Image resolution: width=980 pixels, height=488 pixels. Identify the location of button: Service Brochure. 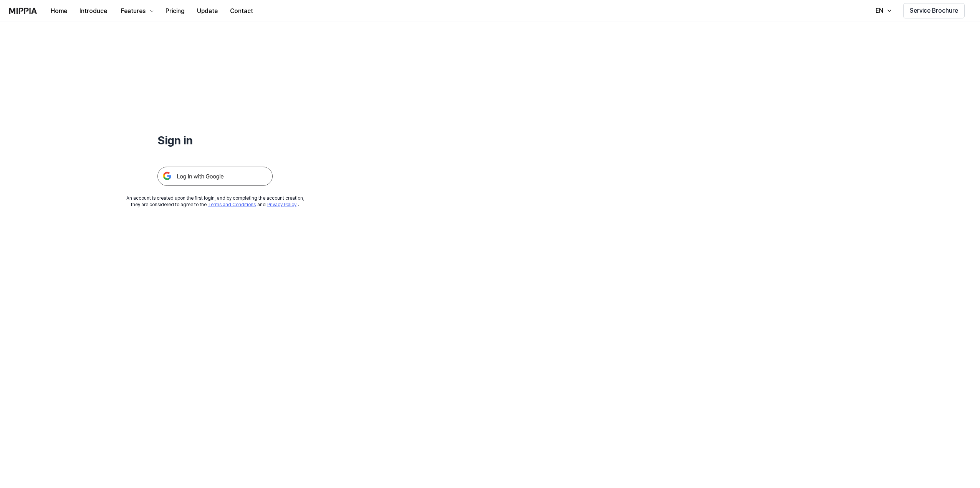
(934, 11).